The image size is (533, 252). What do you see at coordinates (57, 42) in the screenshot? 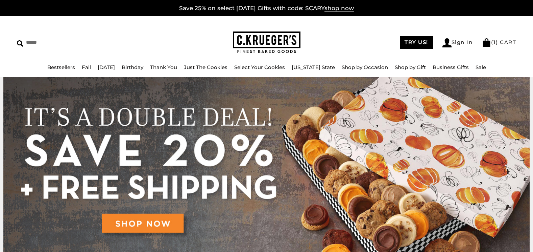
I see `input: Search` at bounding box center [57, 42].